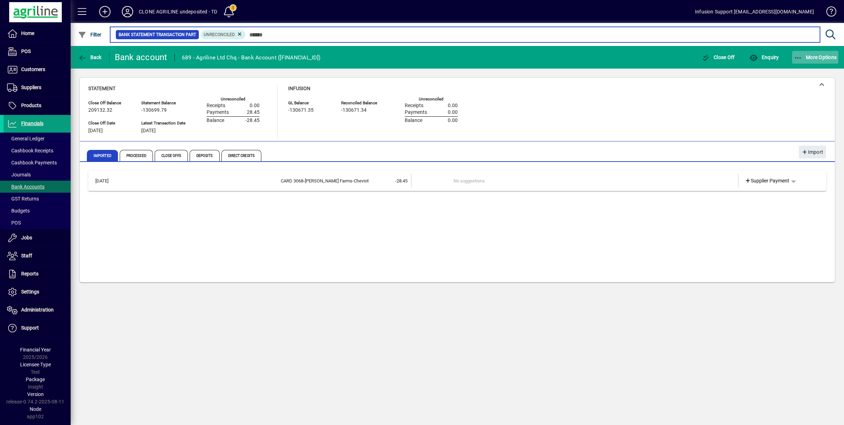  Describe the element at coordinates (30, 273) in the screenshot. I see `span: Reports` at that location.